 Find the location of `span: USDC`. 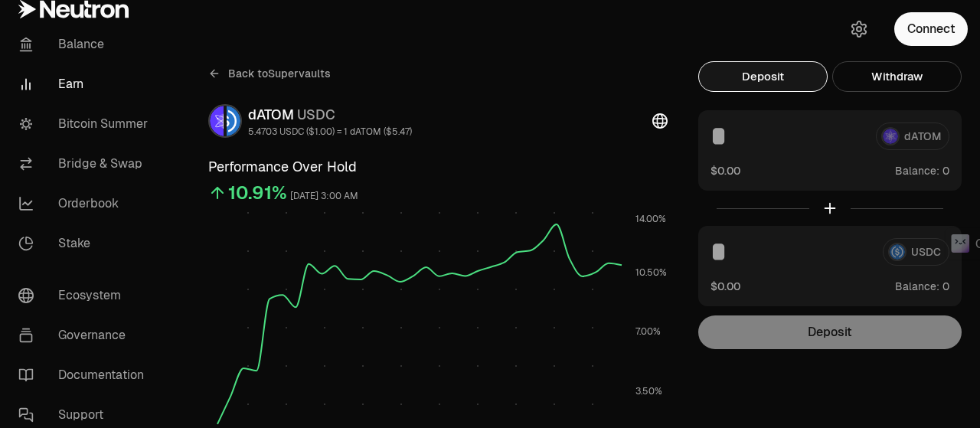

span: USDC is located at coordinates (316, 114).